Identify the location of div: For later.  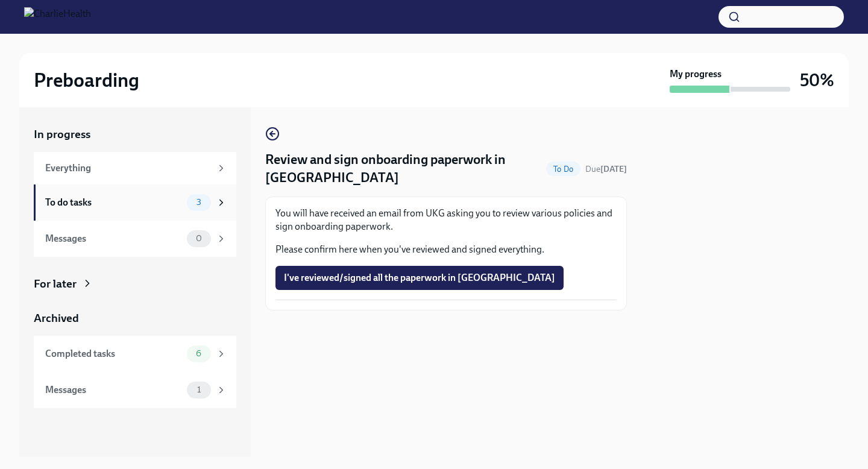
(55, 283).